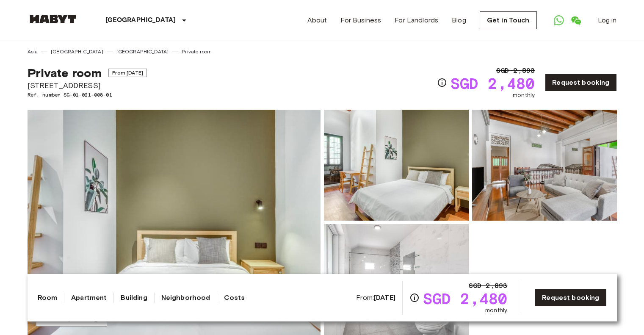  Describe the element at coordinates (134, 298) in the screenshot. I see `a: Building` at that location.